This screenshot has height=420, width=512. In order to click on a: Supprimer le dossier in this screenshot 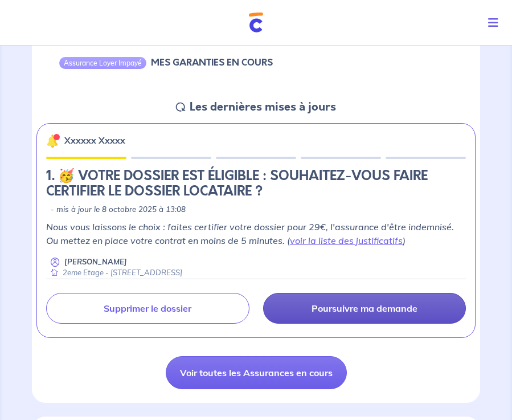, I will do `click(148, 308)`.